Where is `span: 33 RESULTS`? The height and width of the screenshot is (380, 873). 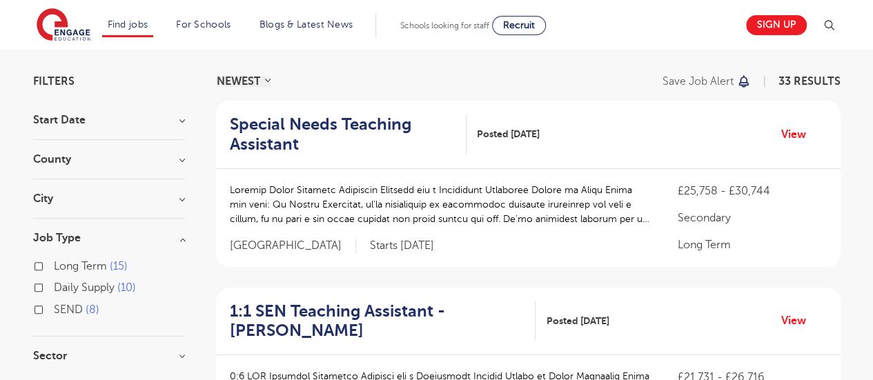
span: 33 RESULTS is located at coordinates (810, 81).